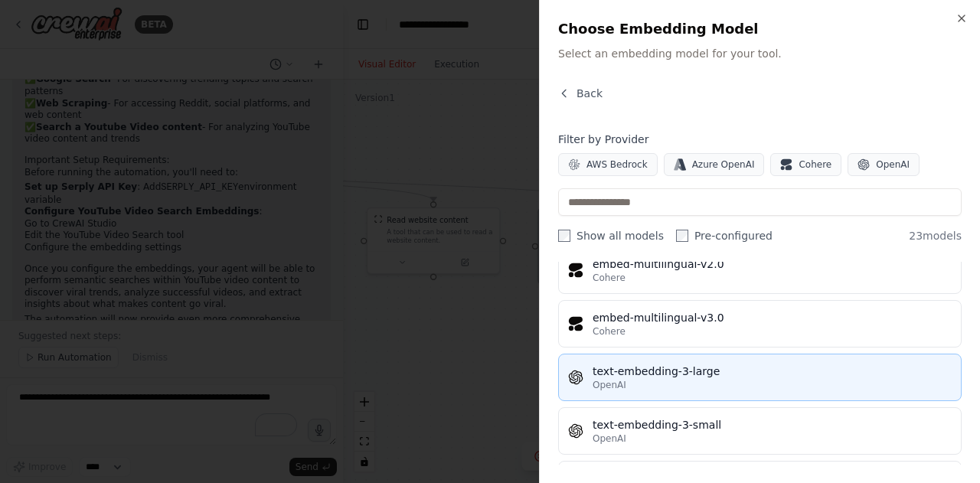 The image size is (980, 483). What do you see at coordinates (723, 164) in the screenshot?
I see `span: Azure OpenAI` at bounding box center [723, 164].